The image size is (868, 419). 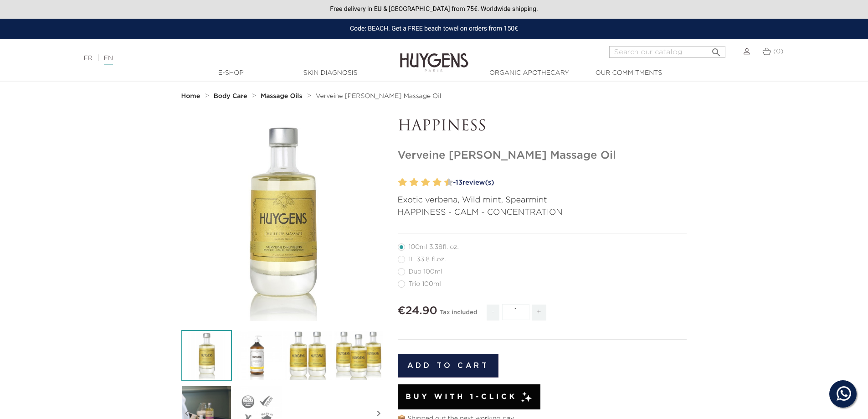 I want to click on label: 4, so click(x=415, y=183).